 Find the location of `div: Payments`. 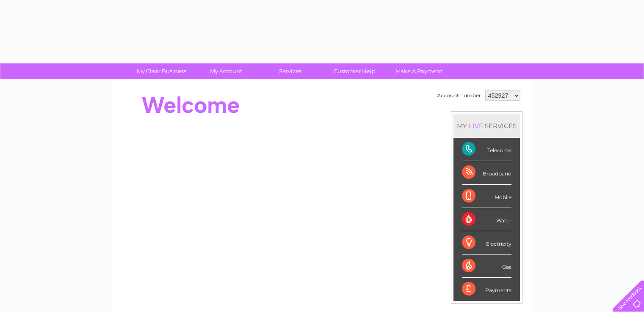

div: Payments is located at coordinates (487, 289).